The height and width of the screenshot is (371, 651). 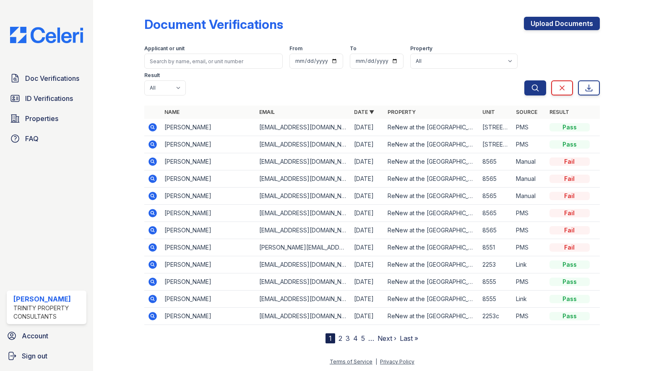 I want to click on label: Result, so click(x=152, y=75).